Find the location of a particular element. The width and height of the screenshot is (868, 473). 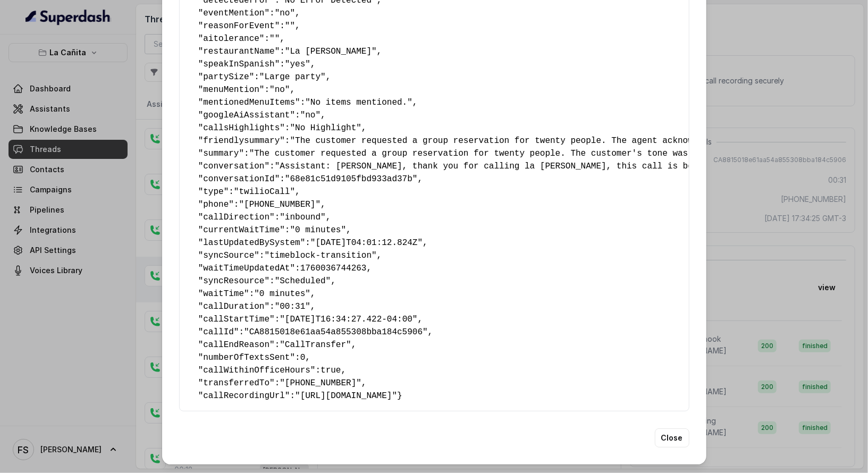

span: "68e81c51d9105fbd933ad37b" is located at coordinates (351, 179).